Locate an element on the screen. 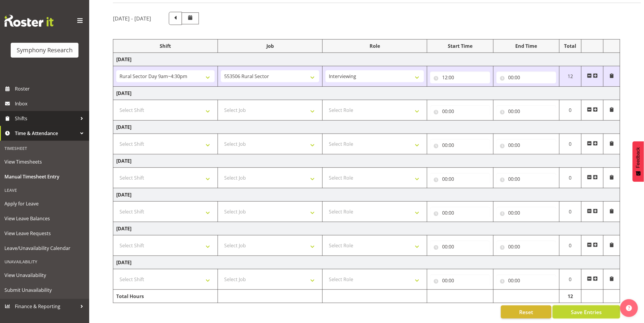  span: Leave/Unavailability Calendar is located at coordinates (45, 248).